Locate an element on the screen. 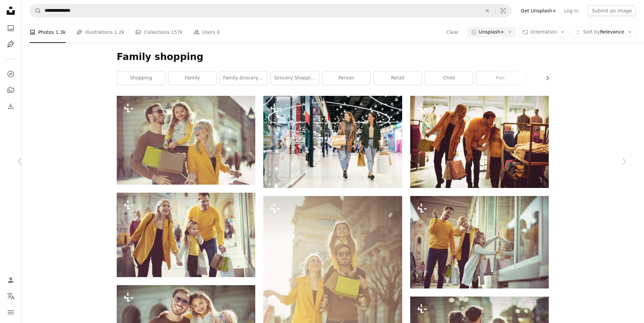  a: retail is located at coordinates (397, 78).